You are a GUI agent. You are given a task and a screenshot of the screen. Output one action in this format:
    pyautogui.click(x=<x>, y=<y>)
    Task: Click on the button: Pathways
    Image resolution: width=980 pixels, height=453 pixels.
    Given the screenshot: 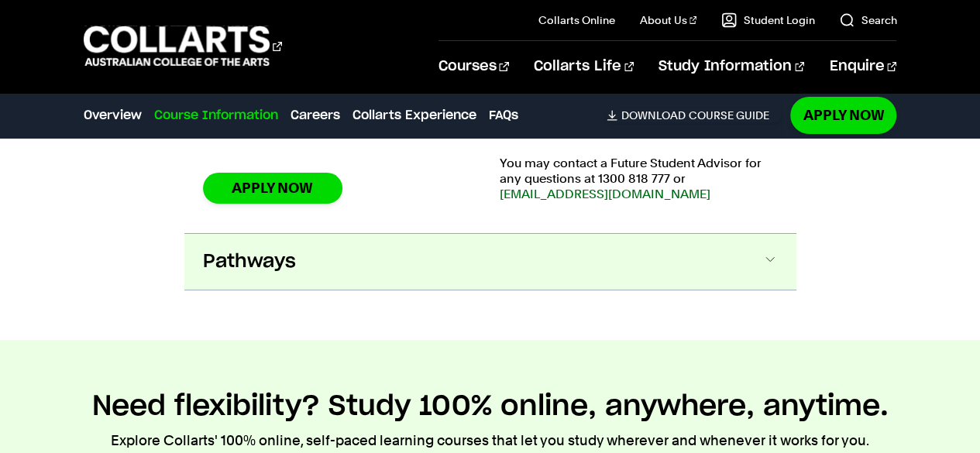 What is the action you would take?
    pyautogui.click(x=491, y=262)
    